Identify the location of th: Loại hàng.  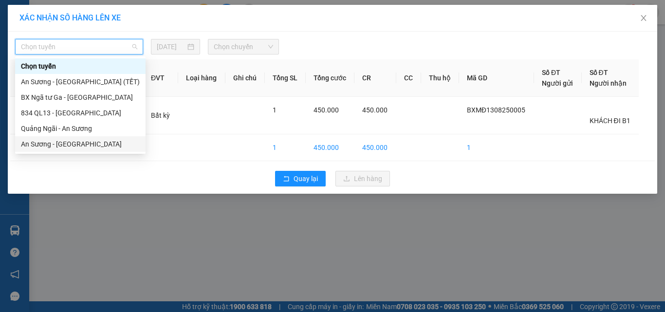
(201, 78).